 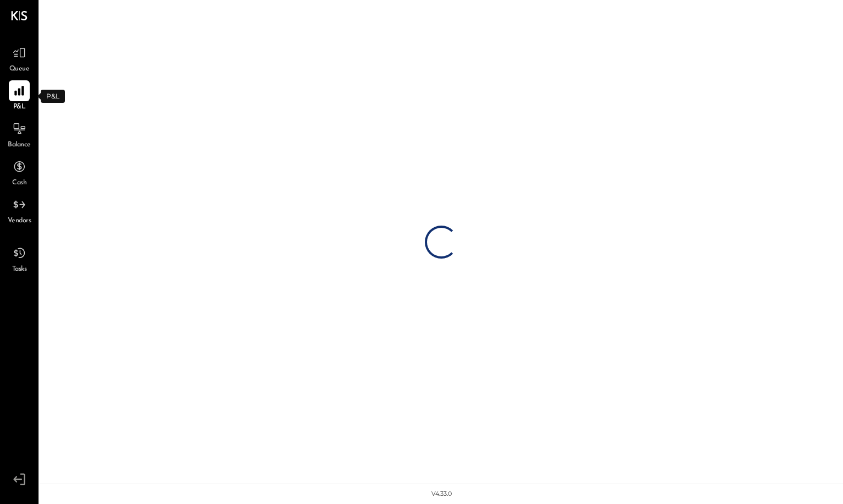 What do you see at coordinates (53, 97) in the screenshot?
I see `div: P&L` at bounding box center [53, 97].